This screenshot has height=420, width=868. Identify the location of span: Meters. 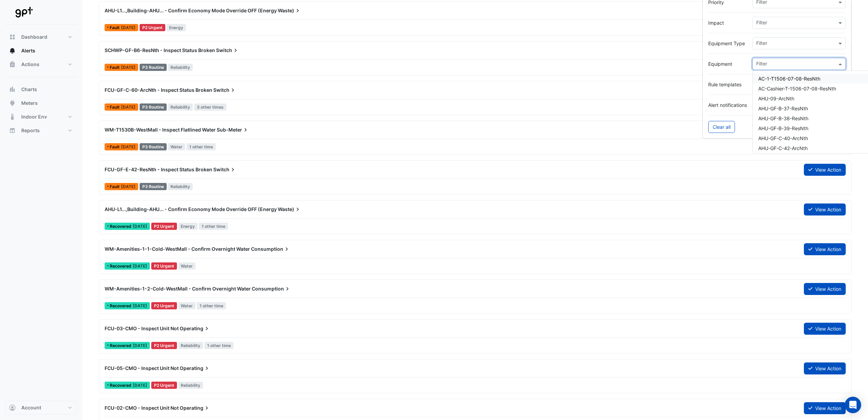
(30, 103).